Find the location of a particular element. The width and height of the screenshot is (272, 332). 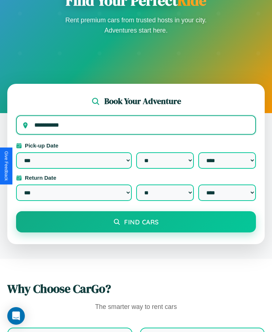

p: The smarter way to rent cars is located at coordinates (136, 307).